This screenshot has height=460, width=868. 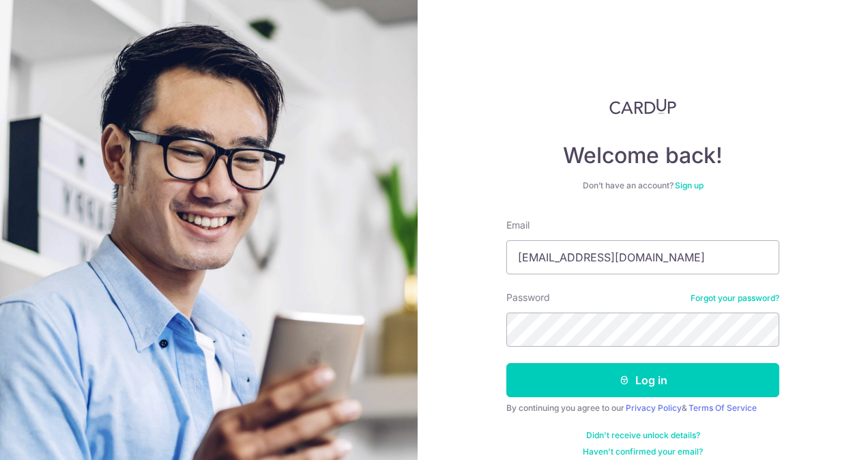 I want to click on input: Enter your Email, so click(x=643, y=258).